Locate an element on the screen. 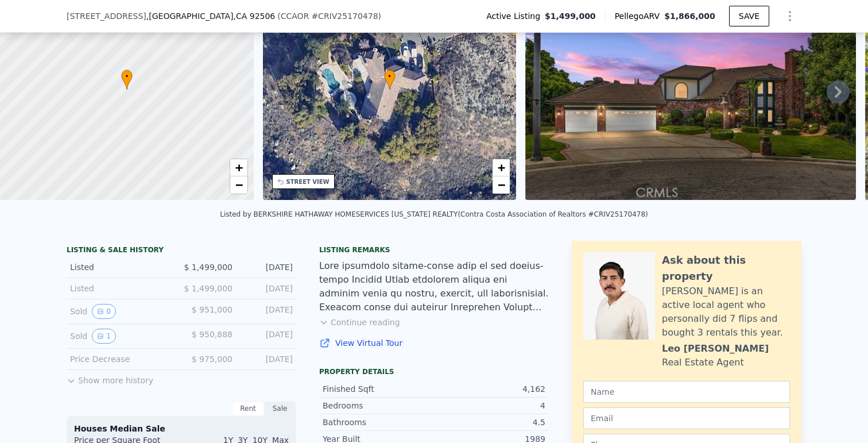 Image resolution: width=868 pixels, height=443 pixels. div: Bedrooms is located at coordinates (378, 405).